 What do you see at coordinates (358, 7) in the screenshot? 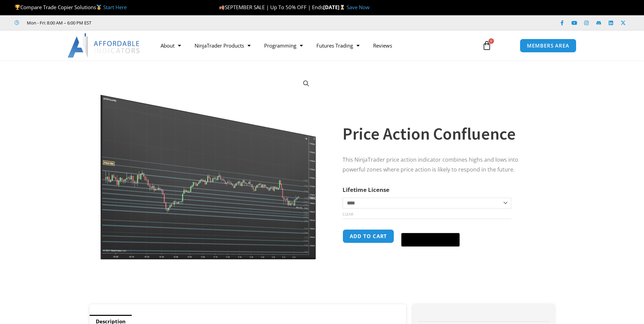
I see `a: Save Now` at bounding box center [358, 7].